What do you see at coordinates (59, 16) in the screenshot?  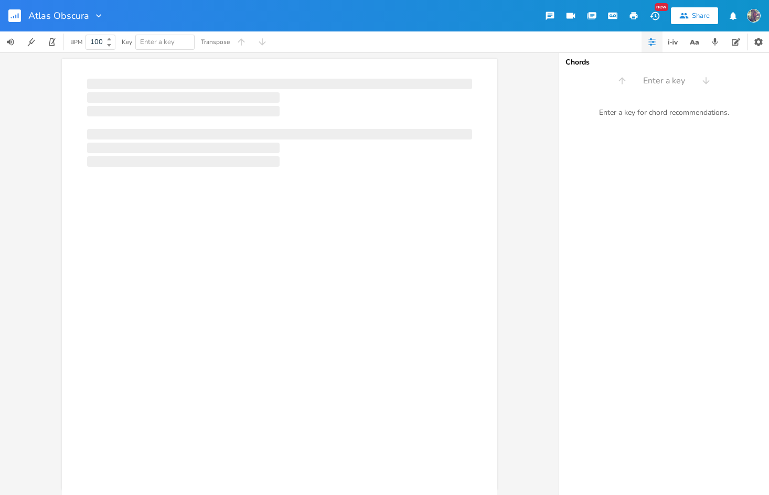 I see `span: Atlas Obscura` at bounding box center [59, 16].